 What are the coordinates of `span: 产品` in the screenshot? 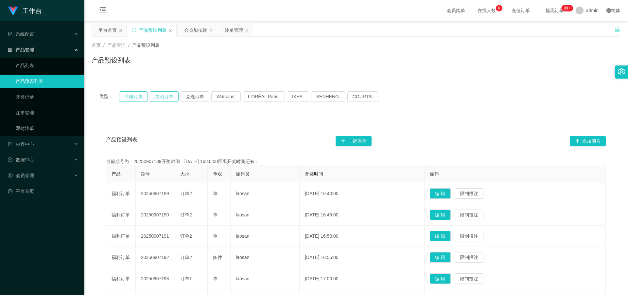 It's located at (116, 174).